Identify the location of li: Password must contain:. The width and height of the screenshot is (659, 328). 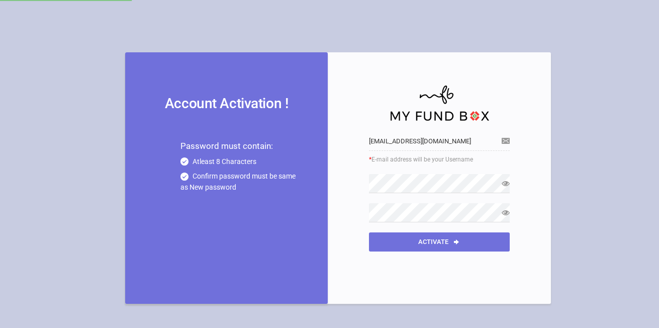
(239, 146).